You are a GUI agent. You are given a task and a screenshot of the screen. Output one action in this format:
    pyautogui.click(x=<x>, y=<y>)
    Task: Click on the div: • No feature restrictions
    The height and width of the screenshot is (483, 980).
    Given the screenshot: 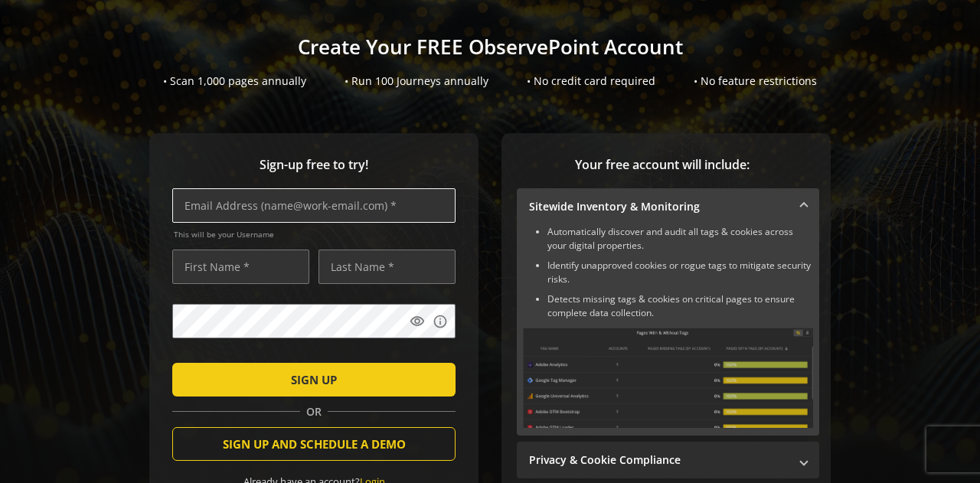 What is the action you would take?
    pyautogui.click(x=755, y=81)
    